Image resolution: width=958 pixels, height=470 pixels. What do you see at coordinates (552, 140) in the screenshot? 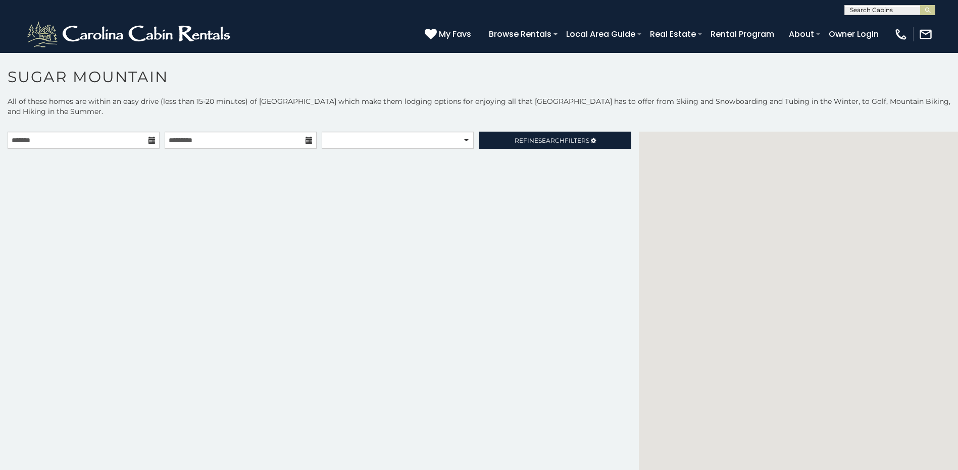
I see `span: Refine Filters` at bounding box center [552, 140].